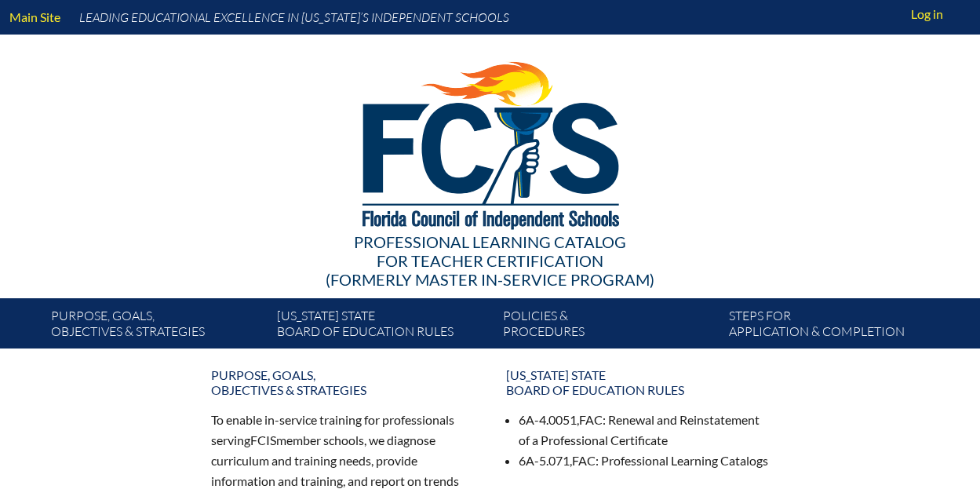  Describe the element at coordinates (610, 327) in the screenshot. I see `a: Policies &Procedures` at that location.